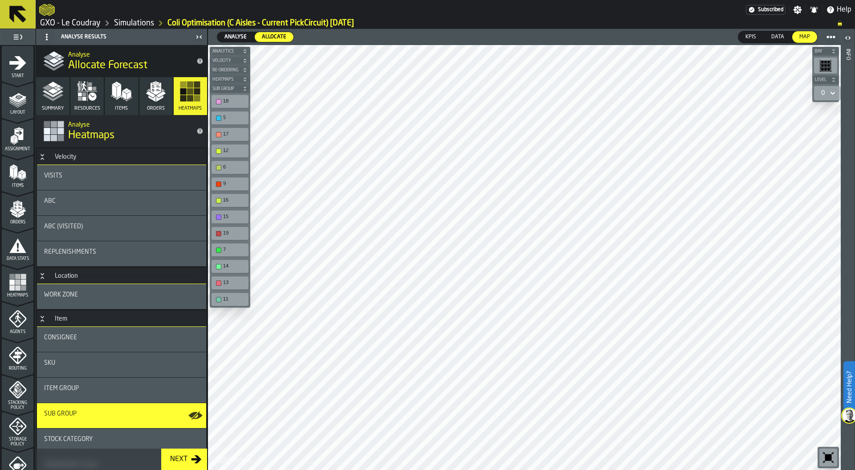 This screenshot has height=470, width=855. Describe the element at coordinates (766, 10) in the screenshot. I see `a: link-to-/wh/i/efd9e906-5eb9-41af-aac9-d3e075764b8d/settings/billing` at that location.